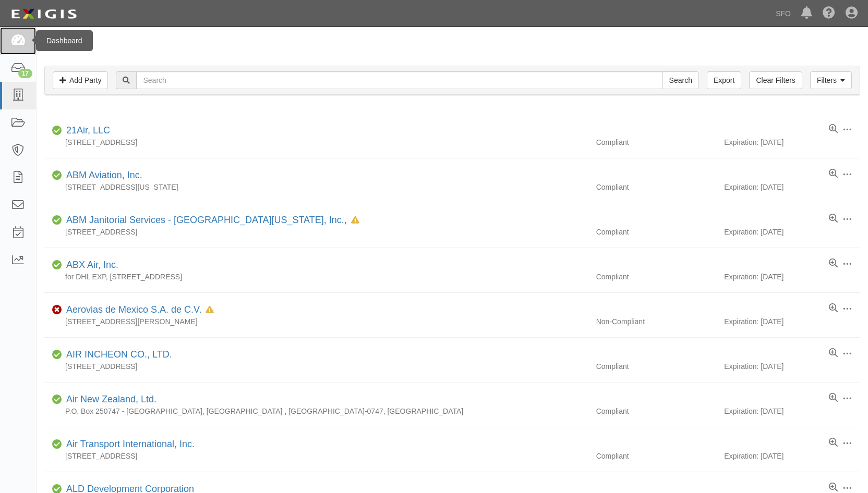 The width and height of the screenshot is (868, 493). Describe the element at coordinates (57, 310) in the screenshot. I see `i: Non-Compliant` at that location.